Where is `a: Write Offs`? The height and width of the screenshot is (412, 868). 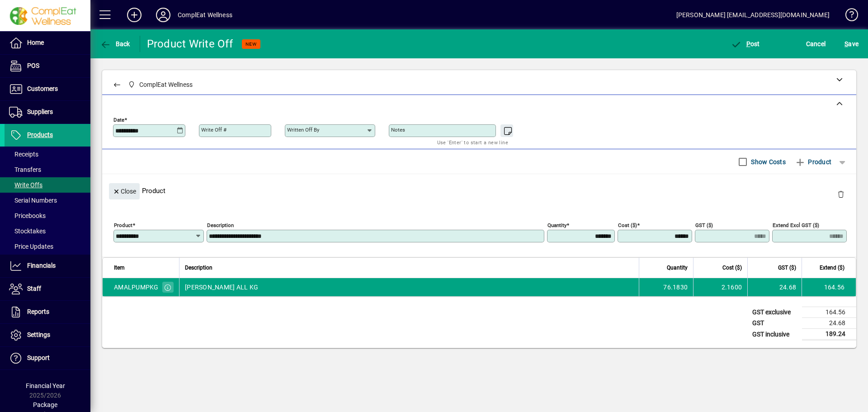
a: Write Offs is located at coordinates (48, 185).